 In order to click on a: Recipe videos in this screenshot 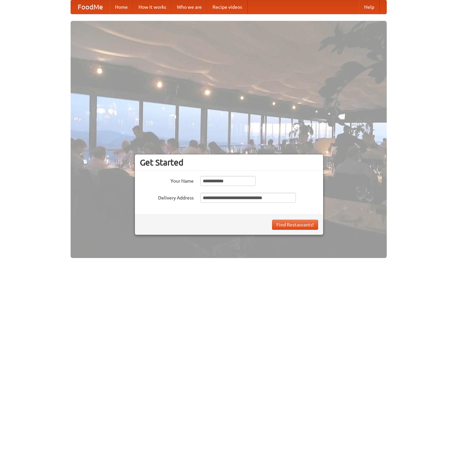, I will do `click(228, 7)`.